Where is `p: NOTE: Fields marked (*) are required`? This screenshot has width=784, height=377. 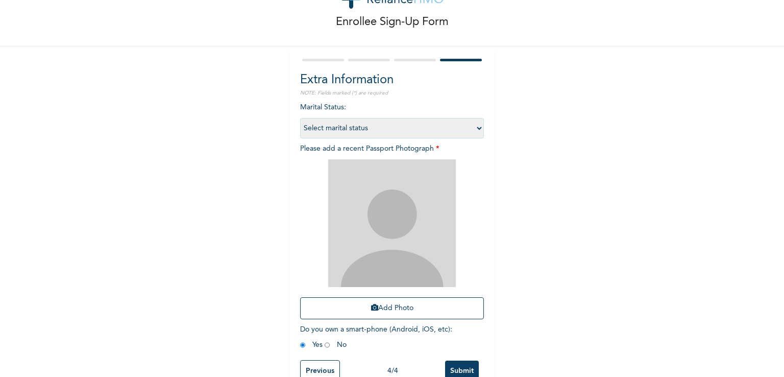 p: NOTE: Fields marked (*) are required is located at coordinates (392, 93).